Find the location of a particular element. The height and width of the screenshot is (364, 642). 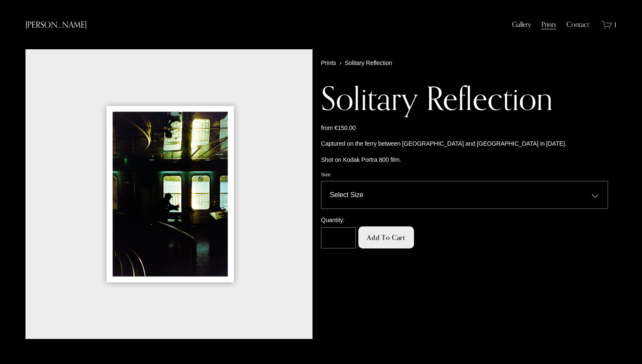

a: Solitary Reflection is located at coordinates (368, 63).